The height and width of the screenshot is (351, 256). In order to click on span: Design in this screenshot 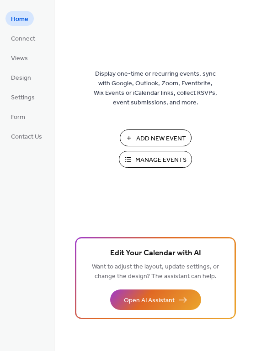, I will do `click(21, 78)`.